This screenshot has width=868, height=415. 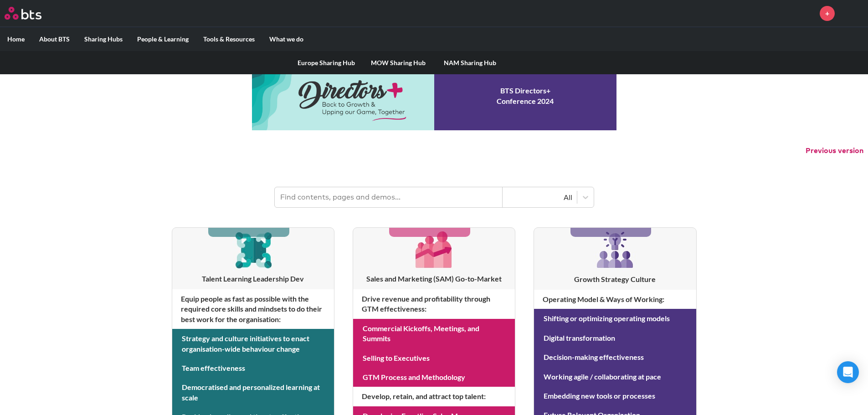 I want to click on h4: Equip people as fast as possible with the required core skills and mindsets to do their best work..., so click(x=253, y=309).